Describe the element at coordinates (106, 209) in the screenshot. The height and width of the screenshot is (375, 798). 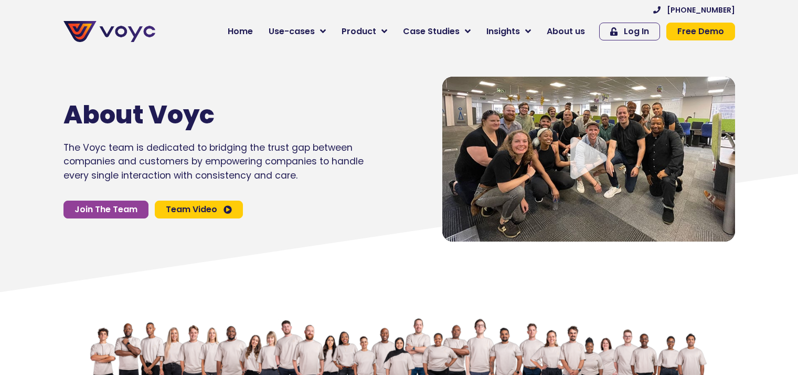
I see `a: Join The Team` at that location.